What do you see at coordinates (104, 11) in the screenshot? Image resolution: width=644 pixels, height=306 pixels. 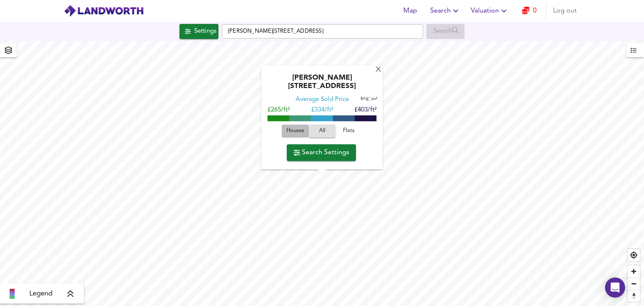 I see `img: logo` at bounding box center [104, 11].